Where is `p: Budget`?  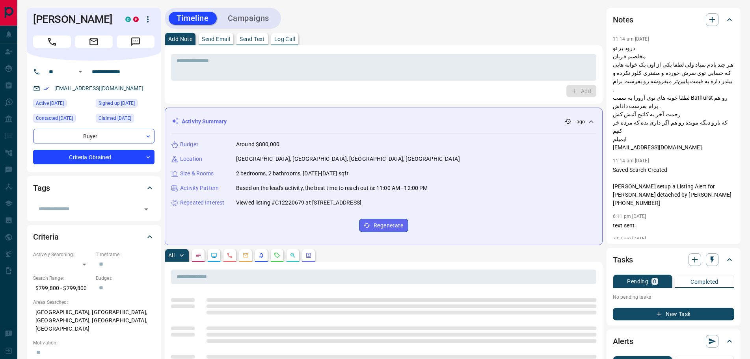 p: Budget is located at coordinates (189, 144).